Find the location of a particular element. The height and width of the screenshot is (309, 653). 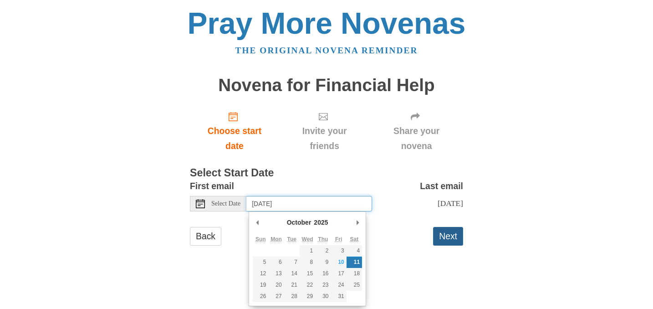

button: 25 is located at coordinates (354, 284).